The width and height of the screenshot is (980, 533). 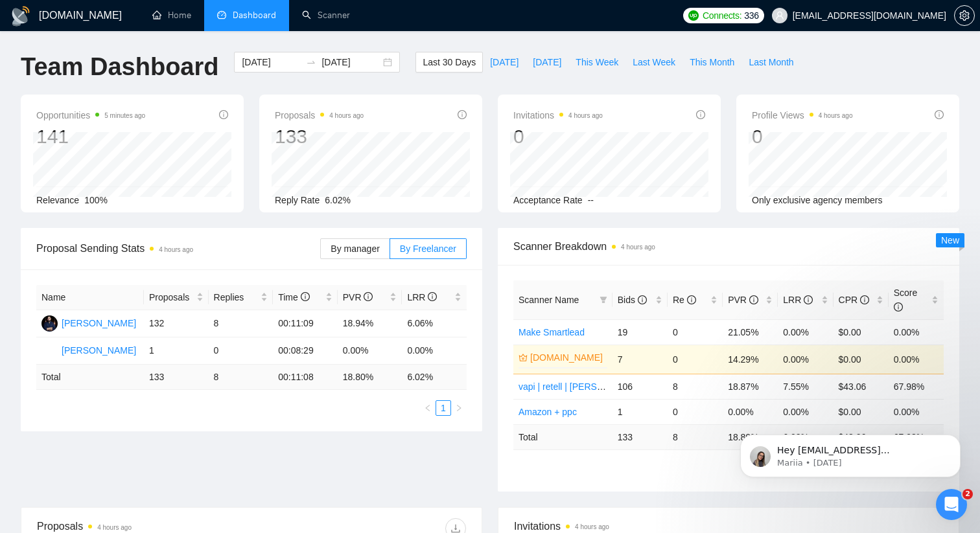 What do you see at coordinates (311, 62) in the screenshot?
I see `span: to` at bounding box center [311, 62].